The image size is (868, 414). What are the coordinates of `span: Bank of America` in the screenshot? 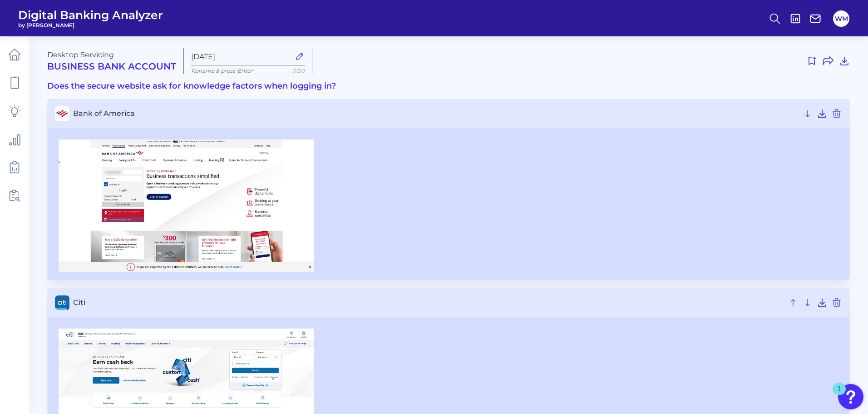 It's located at (435, 113).